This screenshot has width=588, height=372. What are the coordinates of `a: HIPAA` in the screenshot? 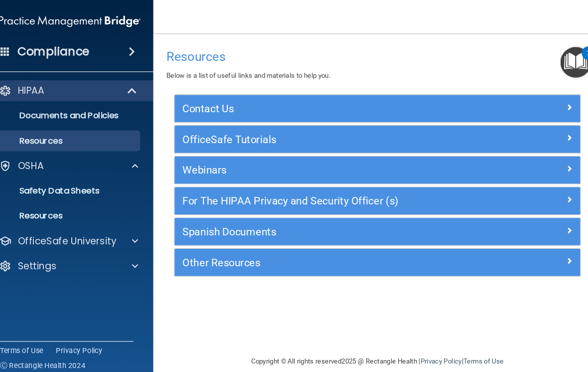 It's located at (78, 87).